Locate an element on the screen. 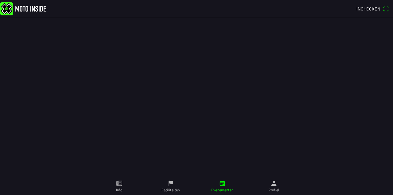 The width and height of the screenshot is (393, 195). ion-icon: calendar is located at coordinates (222, 183).